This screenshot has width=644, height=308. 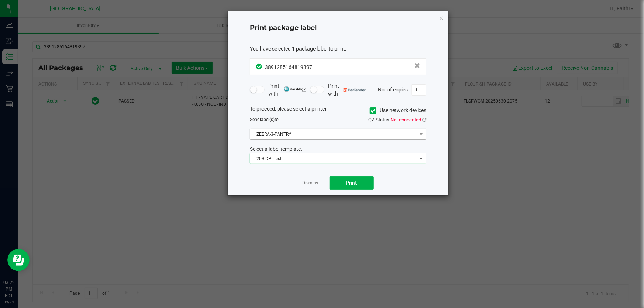 I want to click on span: No. of copies, so click(x=392, y=89).